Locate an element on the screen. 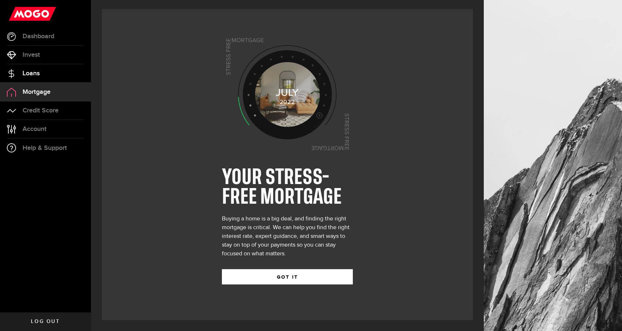  button: Open LiveChat chat widget is located at coordinates (17, 14).